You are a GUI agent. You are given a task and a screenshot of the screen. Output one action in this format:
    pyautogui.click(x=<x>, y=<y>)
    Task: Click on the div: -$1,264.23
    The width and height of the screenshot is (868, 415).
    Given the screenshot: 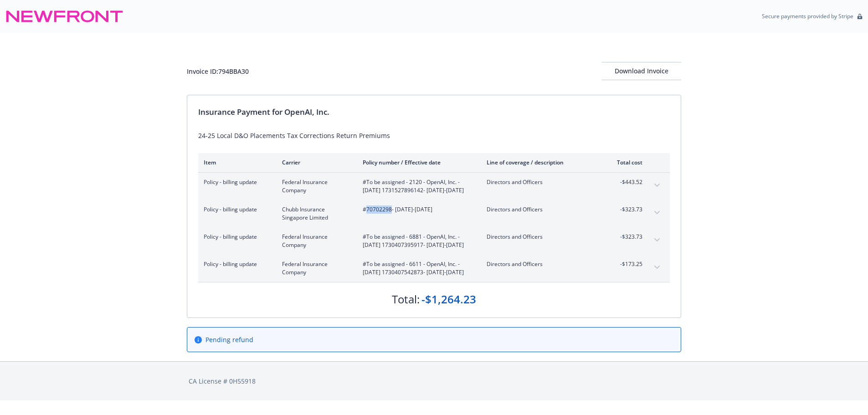 What is the action you would take?
    pyautogui.click(x=449, y=299)
    